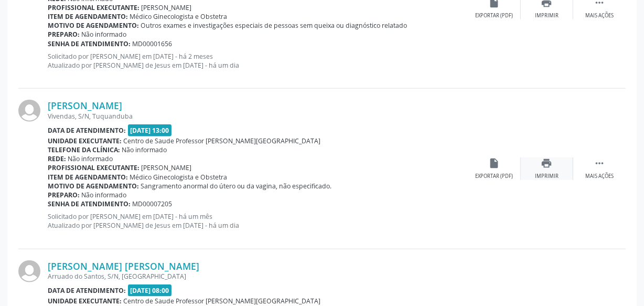  Describe the element at coordinates (153, 203) in the screenshot. I see `span: MD00007205` at that location.